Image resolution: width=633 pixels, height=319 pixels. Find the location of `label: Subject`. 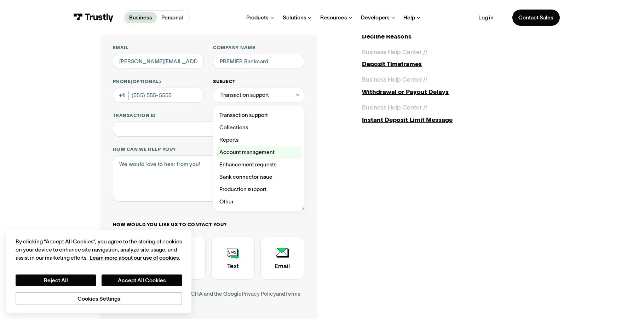

label: Subject is located at coordinates (258, 81).